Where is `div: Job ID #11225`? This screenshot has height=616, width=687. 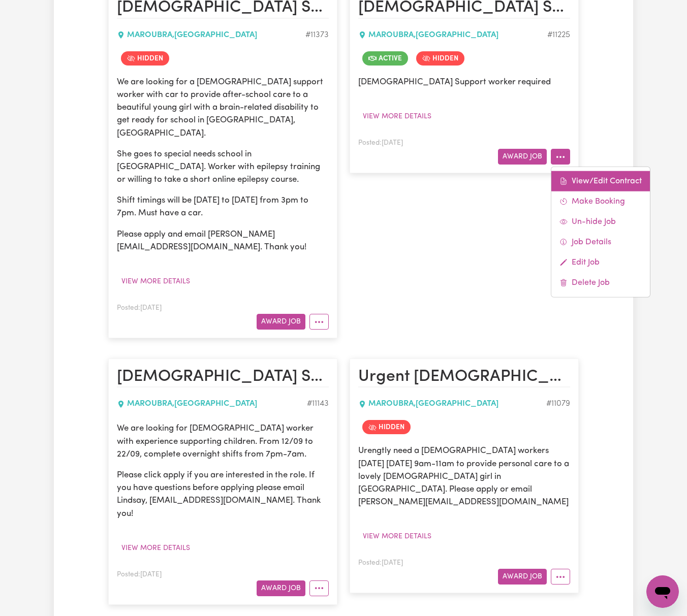
div: Job ID #11225 is located at coordinates (558, 35).